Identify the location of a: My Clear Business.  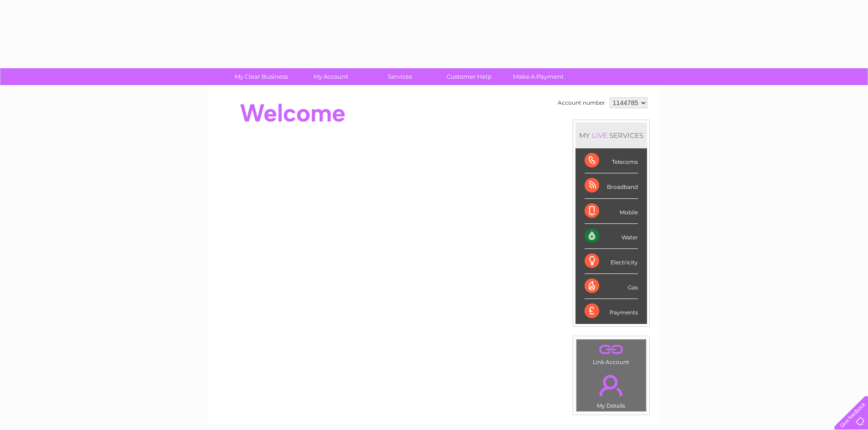
(261, 77).